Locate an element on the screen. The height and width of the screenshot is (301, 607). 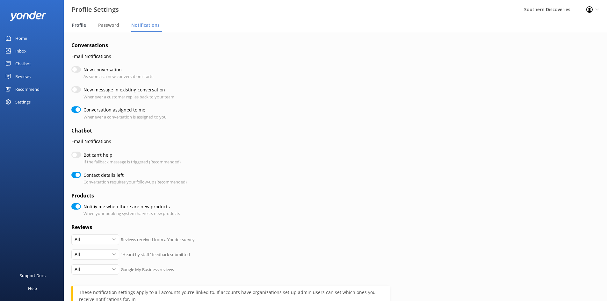
img: yonder-white-logo.png is located at coordinates (28, 16).